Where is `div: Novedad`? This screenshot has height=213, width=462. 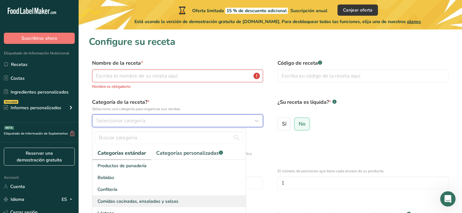 div: Novedad is located at coordinates (11, 102).